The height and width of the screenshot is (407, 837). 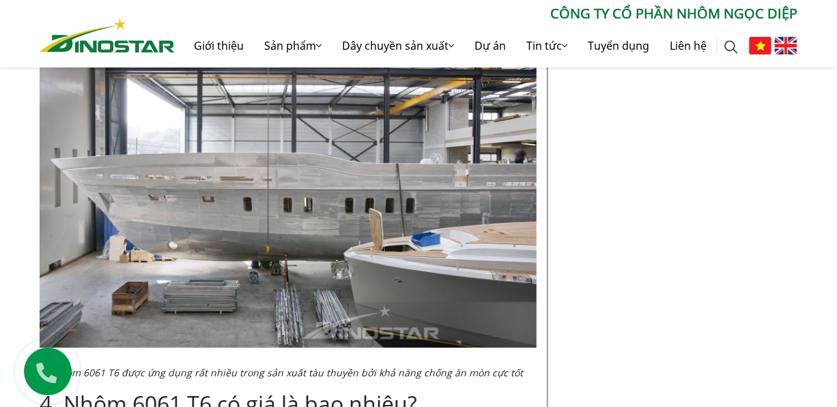 I want to click on a: Tuyển dụng, so click(x=618, y=46).